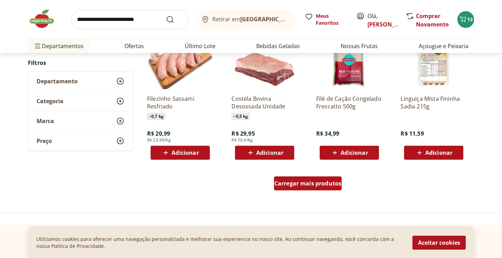 This screenshot has height=258, width=502. I want to click on a: Costela Bovina Desossada Unidade, so click(265, 102).